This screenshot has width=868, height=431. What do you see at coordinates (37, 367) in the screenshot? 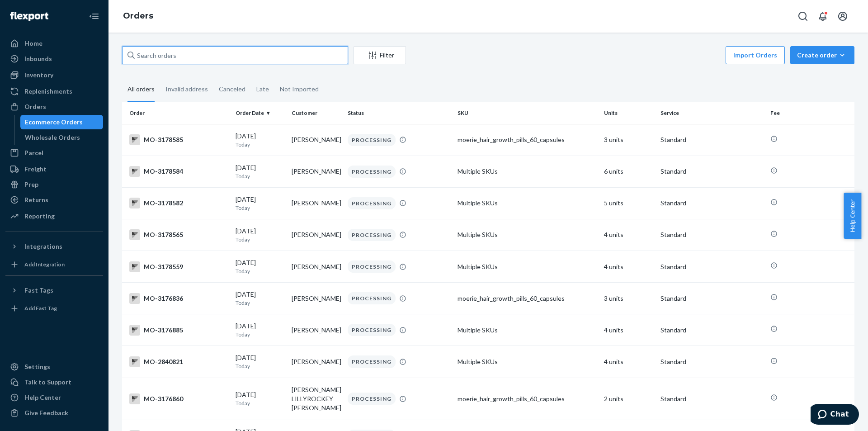
I see `div: Settings` at bounding box center [37, 367].